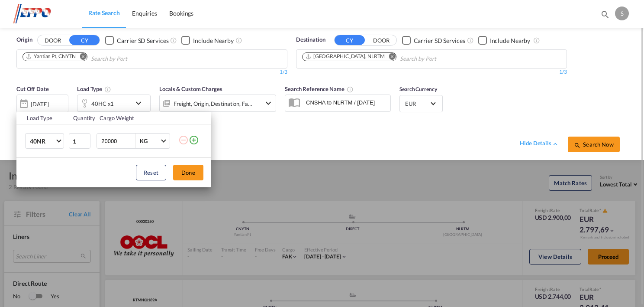 This screenshot has width=644, height=307. I want to click on button: Reset, so click(151, 172).